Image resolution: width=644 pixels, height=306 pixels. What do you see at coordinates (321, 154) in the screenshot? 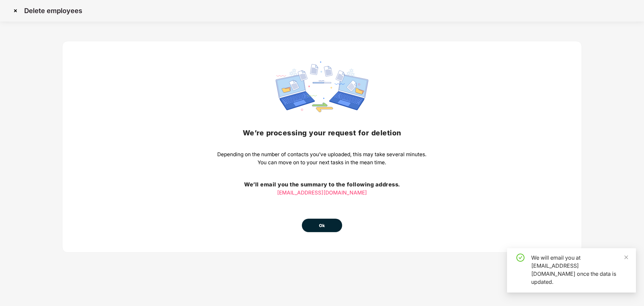
I see `p: Depending on the number of contacts you’ve uploaded, this may take several minutes.` at bounding box center [321, 154].